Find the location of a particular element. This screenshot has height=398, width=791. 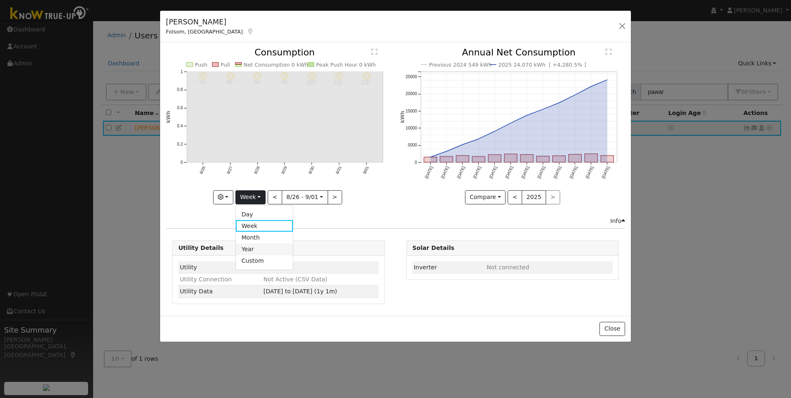

text: 0.2 is located at coordinates (180, 144).